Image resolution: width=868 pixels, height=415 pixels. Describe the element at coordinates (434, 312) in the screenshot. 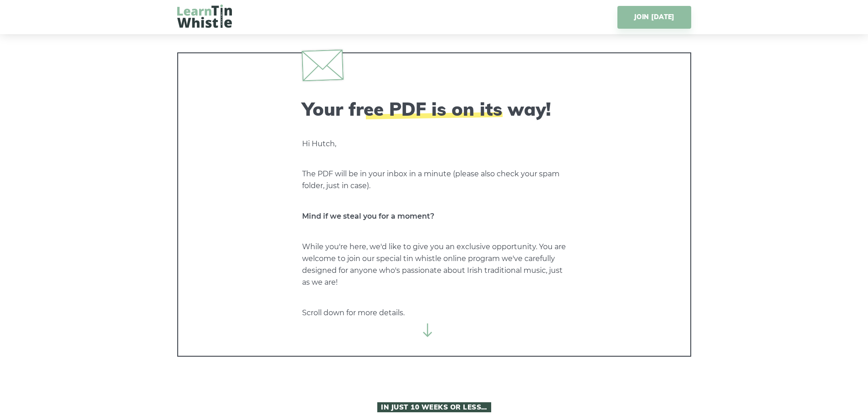

I see `p: Scroll down for more details.` at that location.